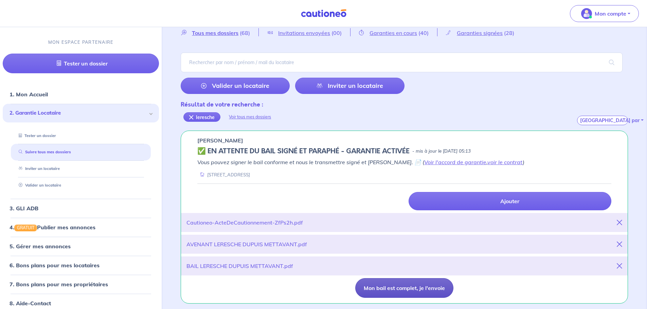 The height and width of the screenshot is (309, 647). Describe the element at coordinates (52, 228) in the screenshot. I see `a: 4.GRATUITPublier mes annonces` at that location.